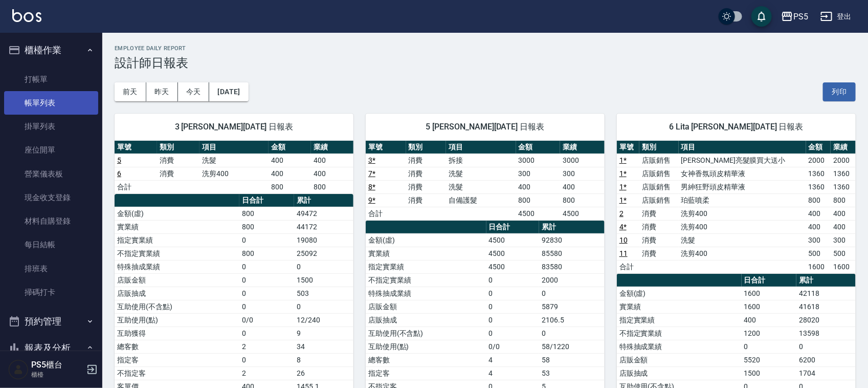  Describe the element at coordinates (51, 197) in the screenshot. I see `a: 現金收支登錄` at that location.